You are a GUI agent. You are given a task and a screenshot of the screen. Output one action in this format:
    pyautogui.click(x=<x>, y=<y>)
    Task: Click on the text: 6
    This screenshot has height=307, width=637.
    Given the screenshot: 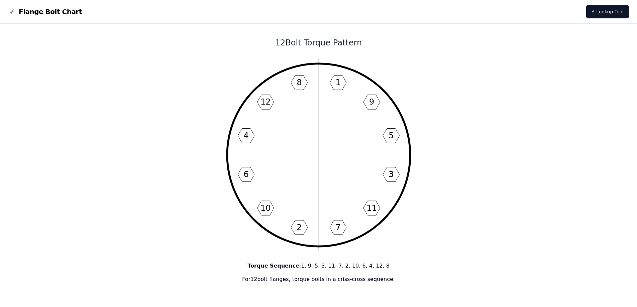 What is the action you would take?
    pyautogui.click(x=246, y=175)
    